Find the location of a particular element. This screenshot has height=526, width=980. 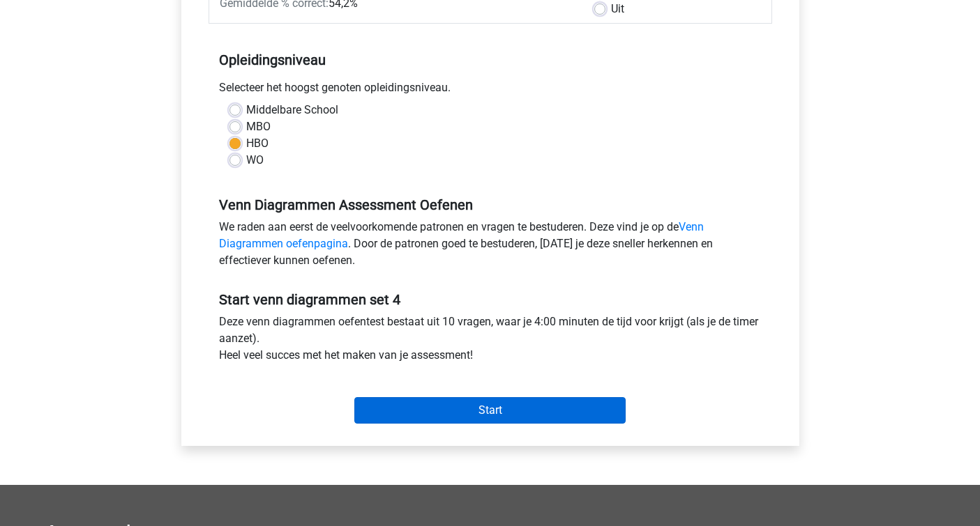

h5: Opleidingsniveau is located at coordinates (490, 60).